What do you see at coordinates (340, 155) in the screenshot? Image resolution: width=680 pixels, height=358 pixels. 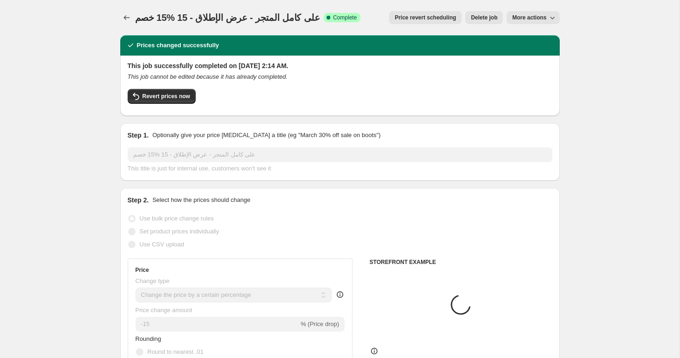 I see `input: 30% off holiday sale` at bounding box center [340, 155].